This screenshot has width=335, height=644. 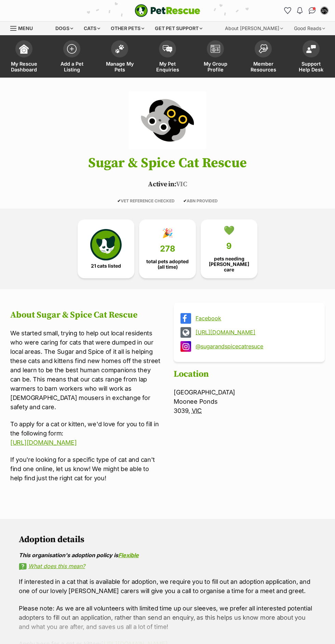 What do you see at coordinates (216, 49) in the screenshot?
I see `img: group-profile-icon-3fa3cf56718a62981997c0bc7e787c4b2cf8bcc04b72c1350f741eb67cf2f40e.svg` at bounding box center [216, 49].